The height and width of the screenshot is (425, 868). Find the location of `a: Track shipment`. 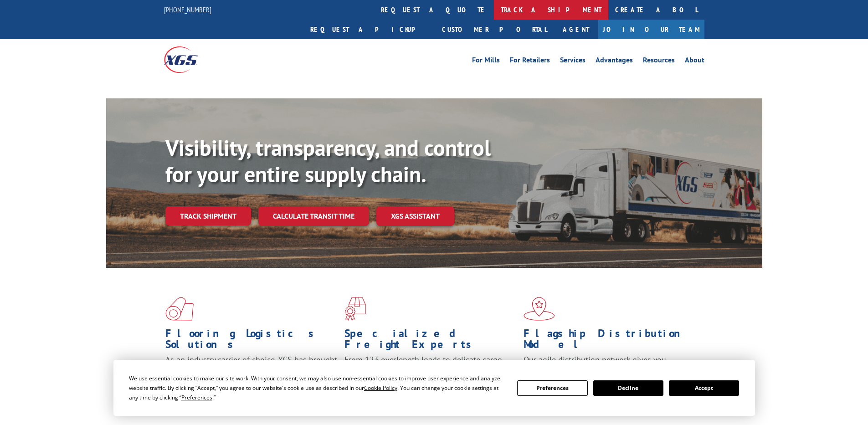

a: Track shipment is located at coordinates (208, 216).